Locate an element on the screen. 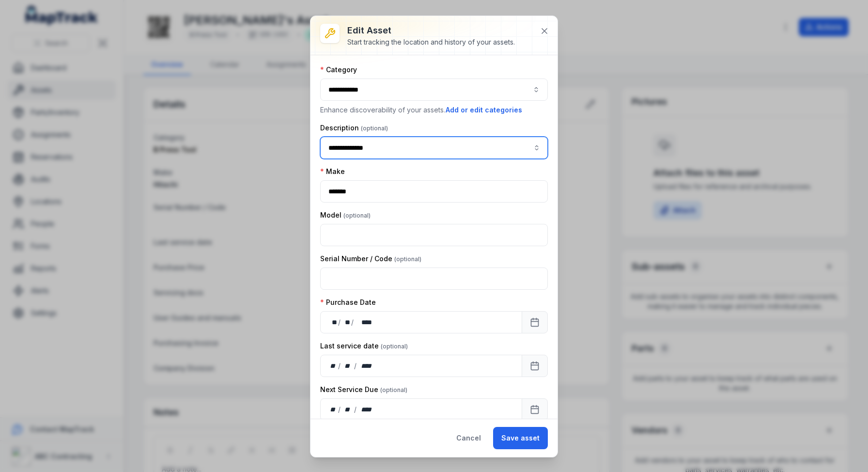 This screenshot has width=868, height=472. button: Save asset is located at coordinates (520, 438).